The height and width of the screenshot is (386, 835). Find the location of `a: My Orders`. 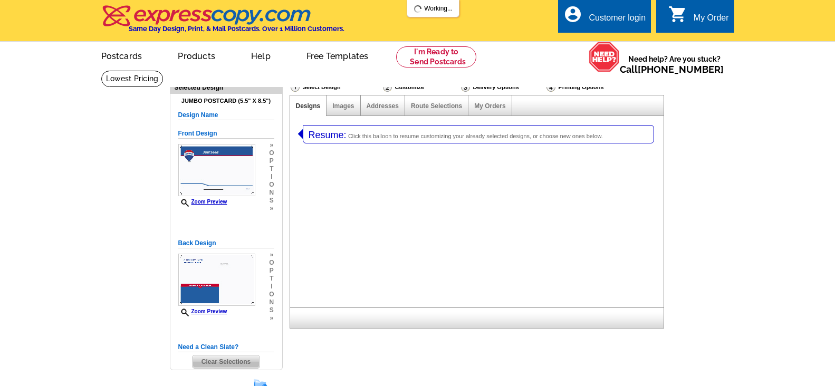

a: My Orders is located at coordinates (489, 106).